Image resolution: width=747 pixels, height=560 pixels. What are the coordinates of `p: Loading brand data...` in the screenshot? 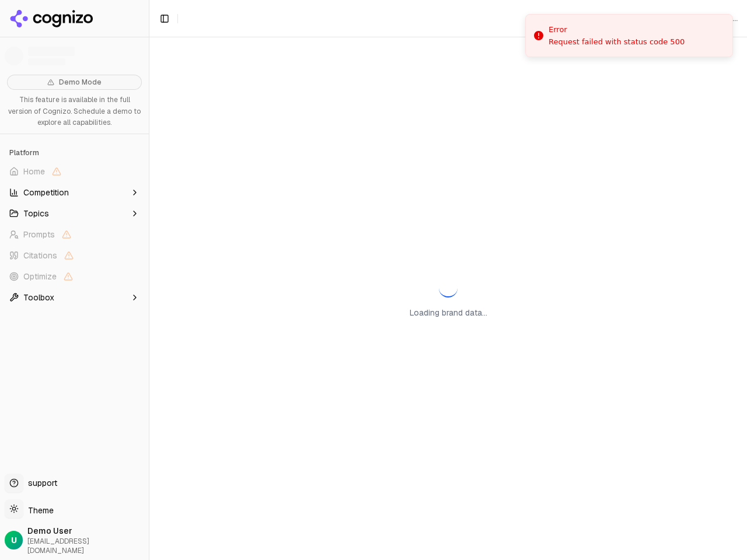 It's located at (448, 313).